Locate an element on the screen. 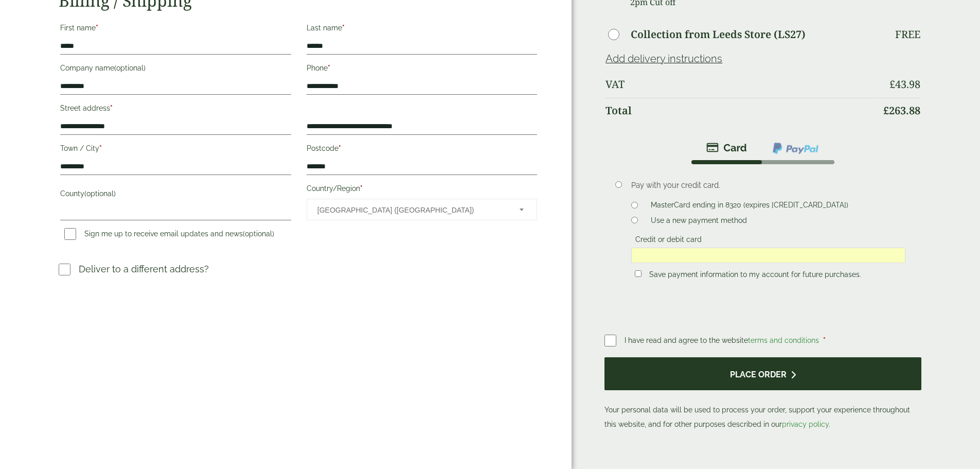  p: Your personal data will be used to process your order, support your experience throughout this we... is located at coordinates (762, 395).